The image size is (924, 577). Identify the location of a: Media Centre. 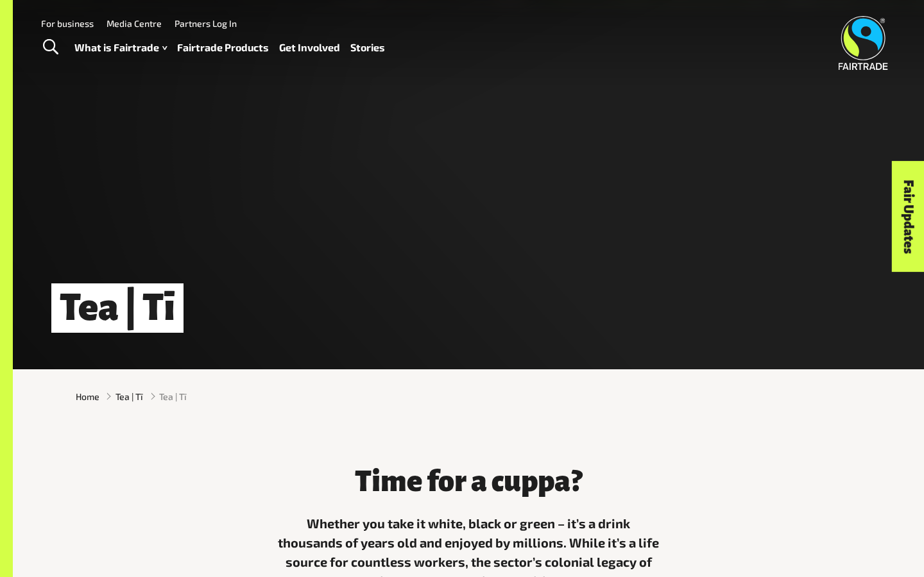
(134, 23).